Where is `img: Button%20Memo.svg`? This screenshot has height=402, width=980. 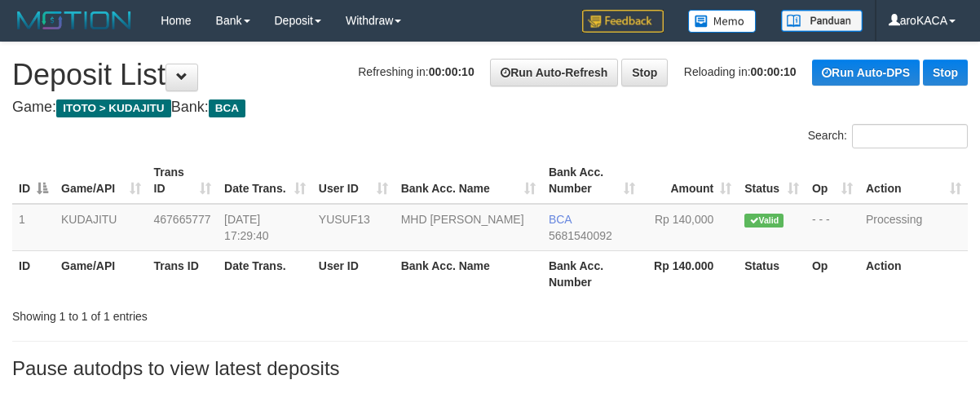 img: Button%20Memo.svg is located at coordinates (723, 21).